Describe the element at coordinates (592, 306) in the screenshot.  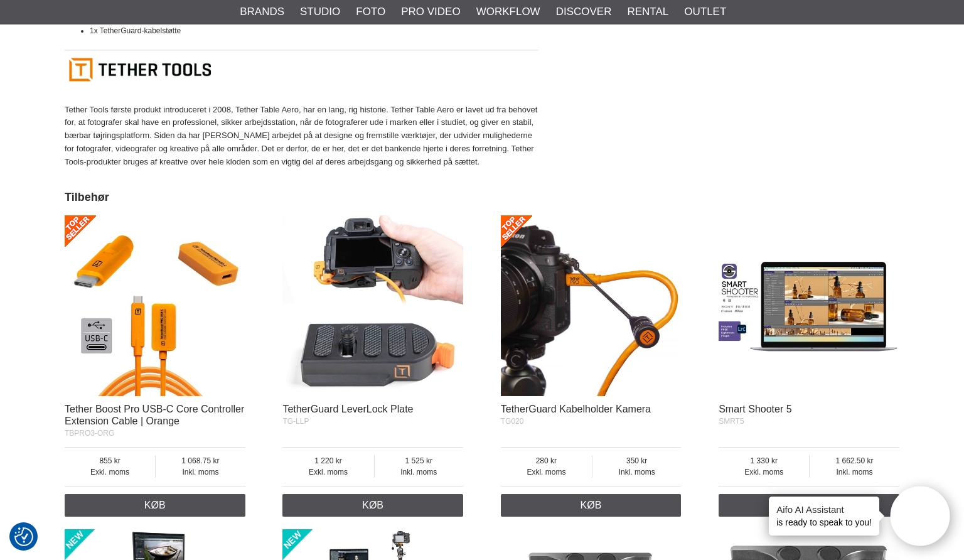
I see `img: TetherGuard Kabelholder Kamera` at that location.